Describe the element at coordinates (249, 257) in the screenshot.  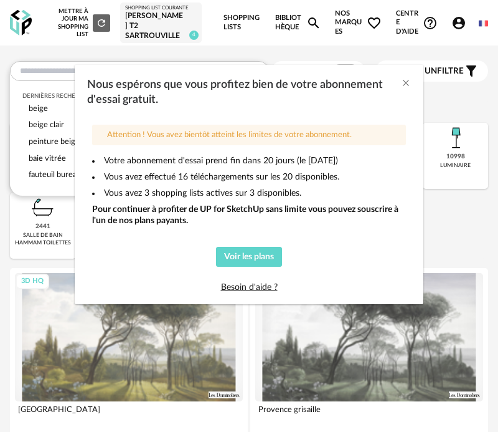
I see `button: Voir les plans` at that location.